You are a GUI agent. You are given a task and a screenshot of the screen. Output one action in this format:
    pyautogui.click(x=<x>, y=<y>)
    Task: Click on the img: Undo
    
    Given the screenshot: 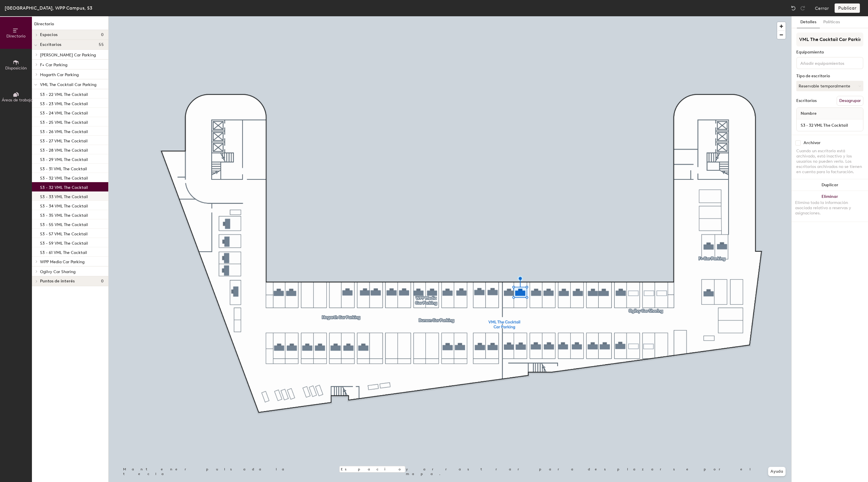 What is the action you would take?
    pyautogui.click(x=793, y=8)
    